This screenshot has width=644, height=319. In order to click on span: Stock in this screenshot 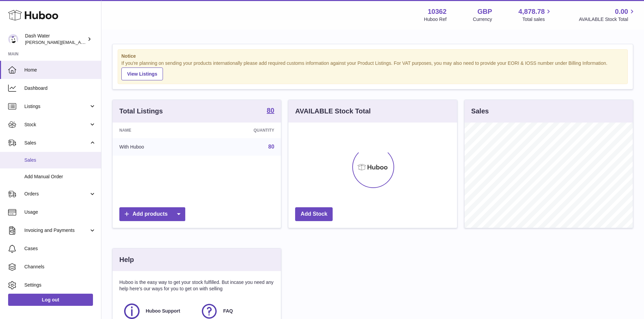, I will do `click(57, 124)`.